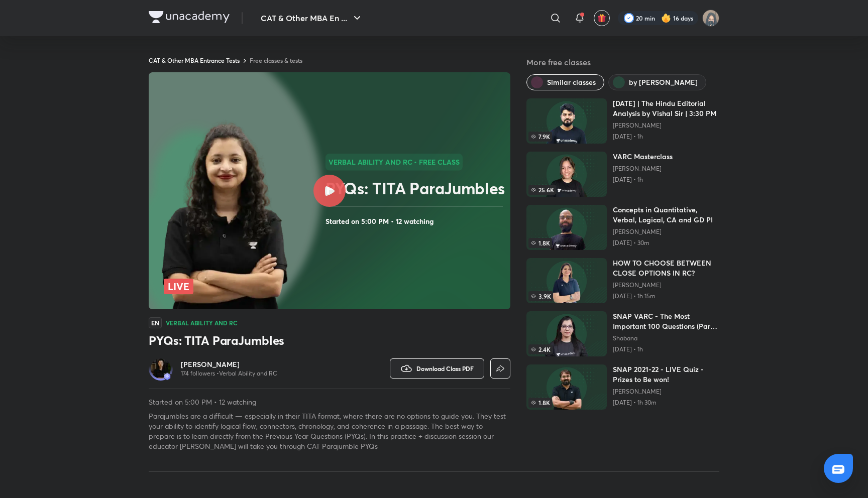 The height and width of the screenshot is (498, 868). Describe the element at coordinates (437, 369) in the screenshot. I see `button: Download Class PDF` at that location.